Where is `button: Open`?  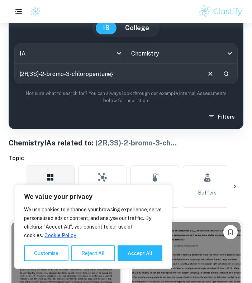
button: Open is located at coordinates (230, 53).